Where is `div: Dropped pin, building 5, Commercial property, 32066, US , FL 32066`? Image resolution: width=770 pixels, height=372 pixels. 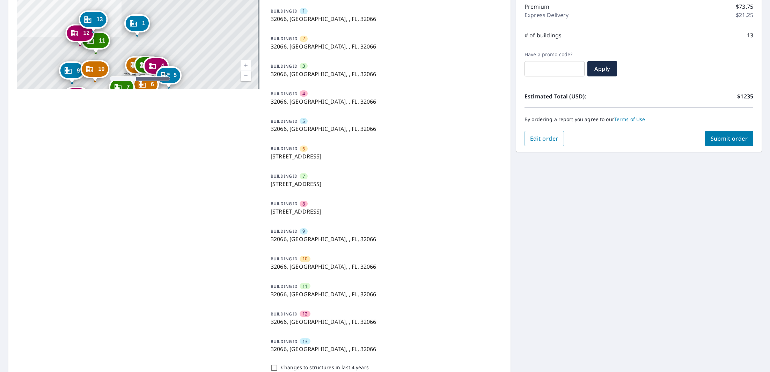 div: Dropped pin, building 5, Commercial property, 32066, US , FL 32066 is located at coordinates (169, 77).